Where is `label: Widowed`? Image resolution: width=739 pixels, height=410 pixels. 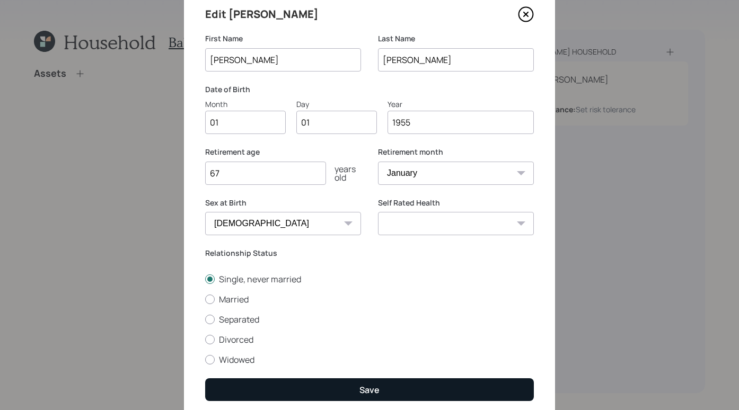 label: Widowed is located at coordinates (369, 360).